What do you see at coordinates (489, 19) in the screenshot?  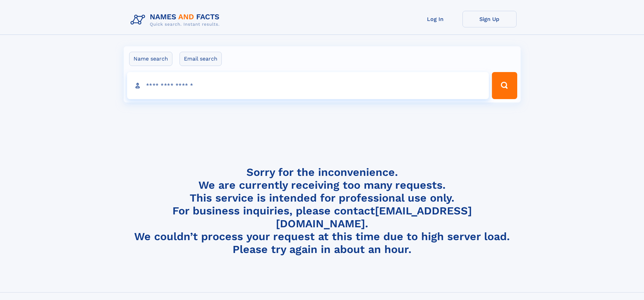 I see `a: Sign Up` at bounding box center [489, 19].